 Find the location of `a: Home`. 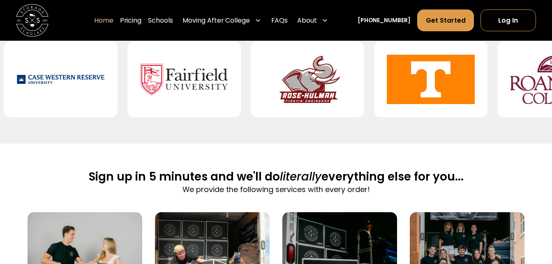

a: Home is located at coordinates (104, 20).